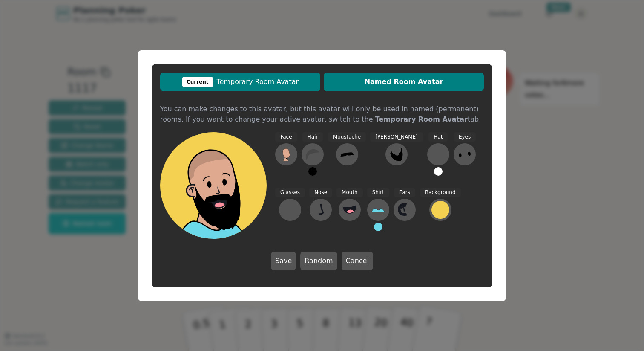  Describe the element at coordinates (197, 82) in the screenshot. I see `div: Current` at that location.